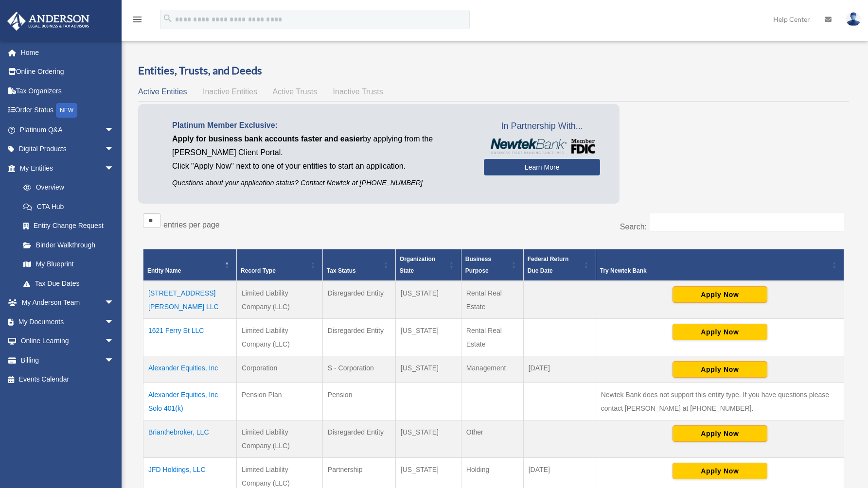 The image size is (868, 488). What do you see at coordinates (67, 91) in the screenshot?
I see `a: Tax Organizers` at bounding box center [67, 91].